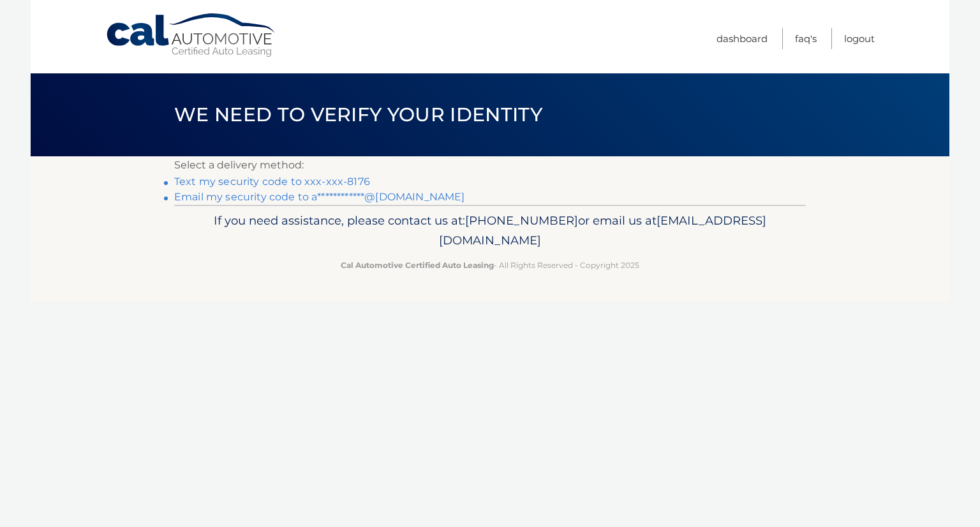 The height and width of the screenshot is (527, 980). I want to click on strong: Cal Automotive Certified Auto Leasing, so click(417, 265).